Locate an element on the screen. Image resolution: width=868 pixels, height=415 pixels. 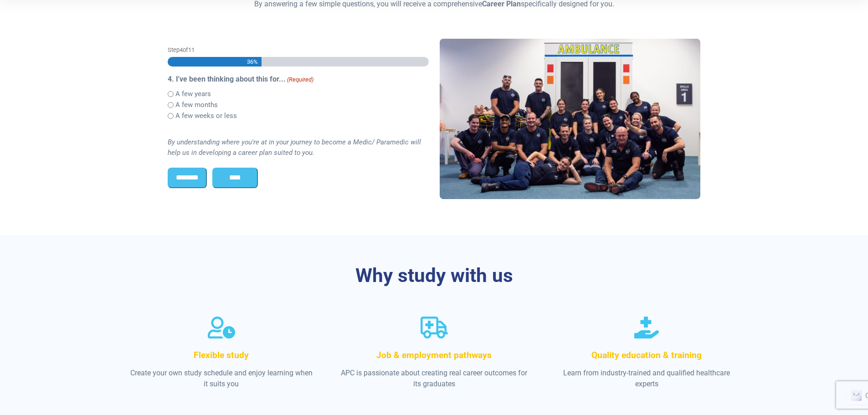
p: APC is passionate about creating real career outcomes for its graduates is located at coordinates (434, 379).